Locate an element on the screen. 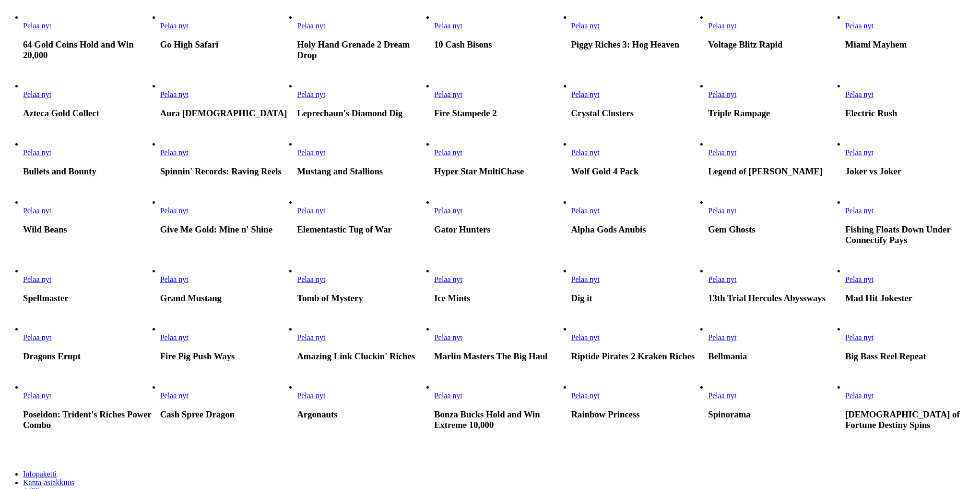  article: 13th Trial Hercules Abyssways is located at coordinates (773, 285).